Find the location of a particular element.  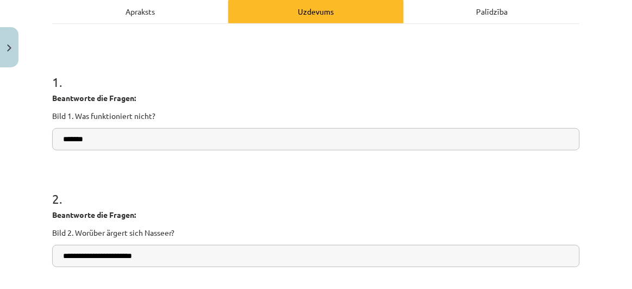

img: icon-close-lesson-0947bae3869378f0d4975bcd49f059093ad1ed9edebbc8119c70593378902aed.svg is located at coordinates (9, 48).